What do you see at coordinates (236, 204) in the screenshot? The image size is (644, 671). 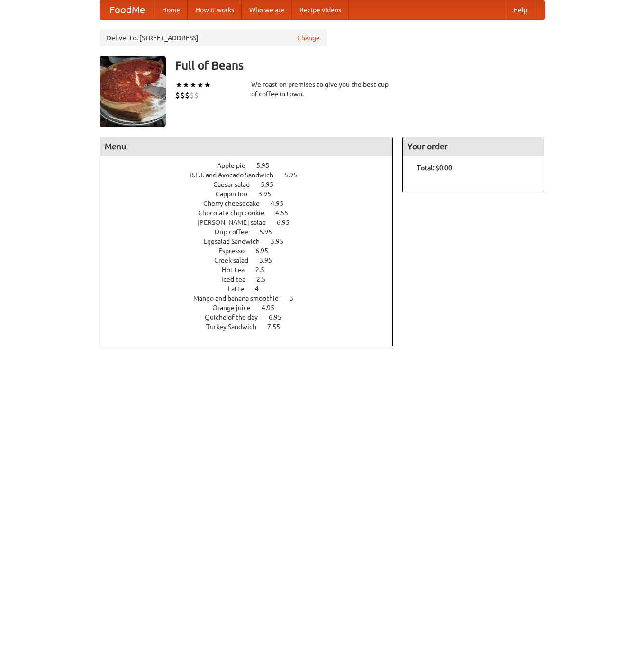 I see `span: Cherry cheesecake` at bounding box center [236, 204].